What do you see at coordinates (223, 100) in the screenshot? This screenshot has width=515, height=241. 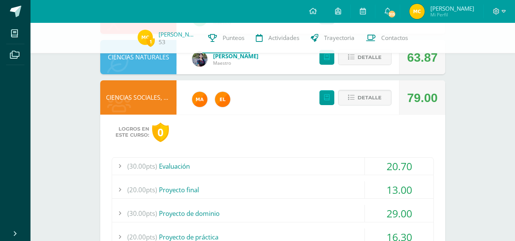 I see `img: 31c982a1c1d67d3c4d1e96adbf671f86.png` at bounding box center [223, 100].